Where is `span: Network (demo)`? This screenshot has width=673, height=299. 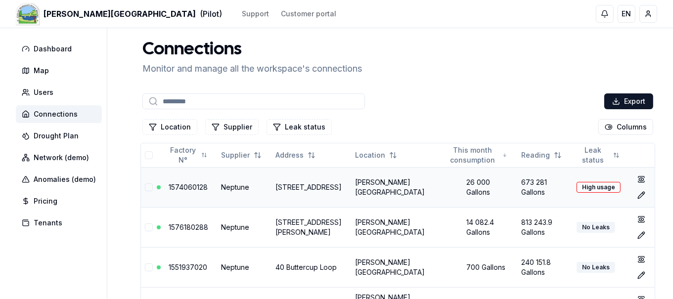
span: Network (demo) is located at coordinates (61, 158).